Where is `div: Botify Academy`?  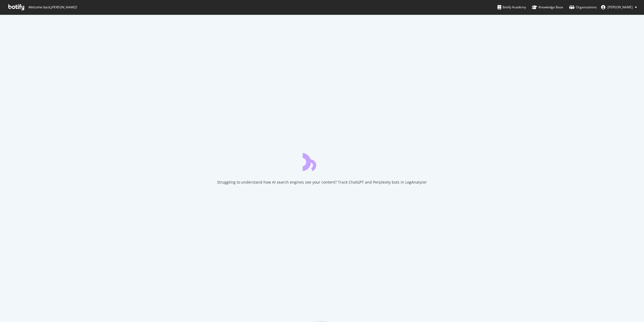 div: Botify Academy is located at coordinates (512, 7).